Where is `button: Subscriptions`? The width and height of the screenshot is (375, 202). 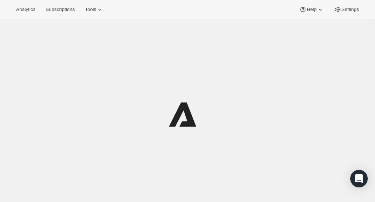
button: Subscriptions is located at coordinates (60, 9).